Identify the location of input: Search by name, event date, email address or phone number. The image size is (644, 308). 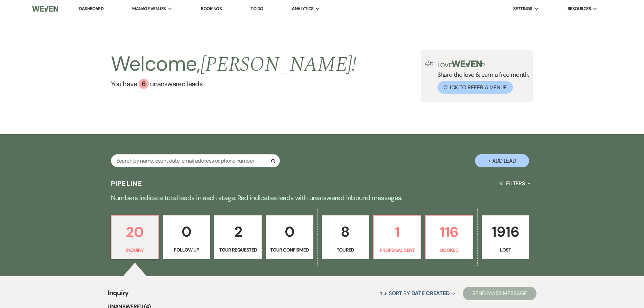
(196, 161).